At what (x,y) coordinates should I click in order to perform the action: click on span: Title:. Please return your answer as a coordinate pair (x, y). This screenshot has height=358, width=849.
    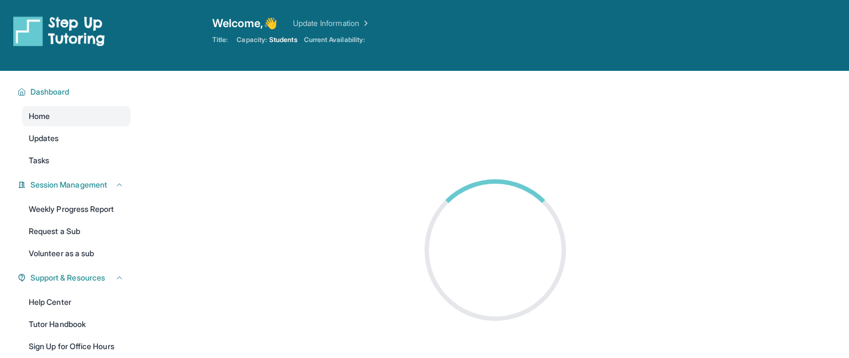
    Looking at the image, I should click on (220, 40).